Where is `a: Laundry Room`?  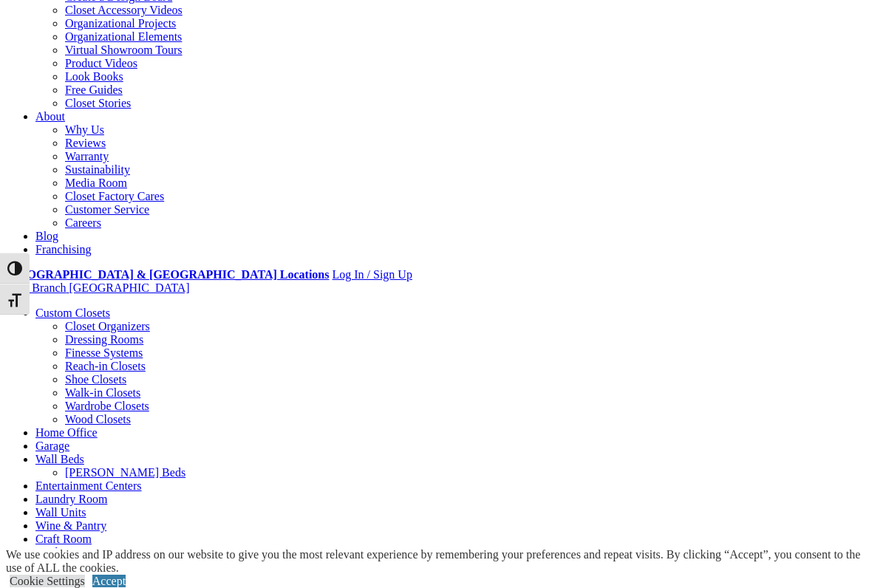 a: Laundry Room is located at coordinates (71, 498).